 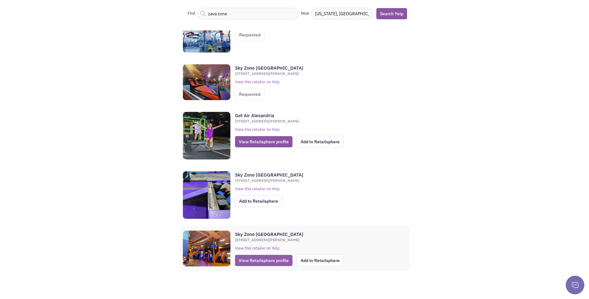 What do you see at coordinates (191, 14) in the screenshot?
I see `div: Find` at bounding box center [191, 14].